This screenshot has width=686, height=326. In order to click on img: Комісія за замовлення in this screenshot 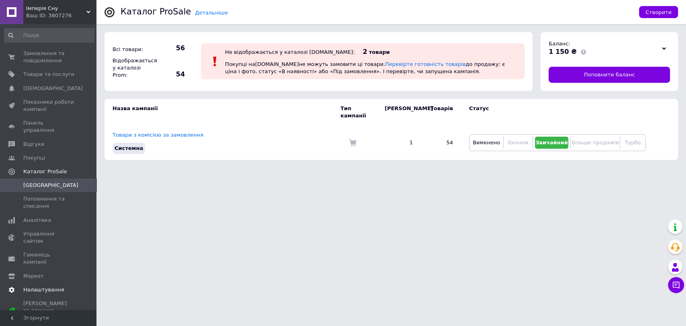, I will do `click(352, 143)`.